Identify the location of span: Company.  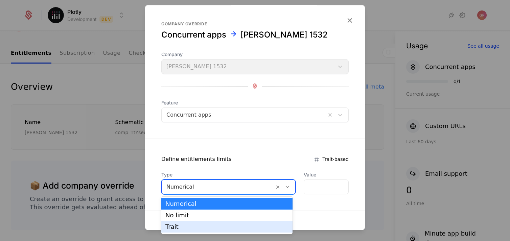
(255, 54).